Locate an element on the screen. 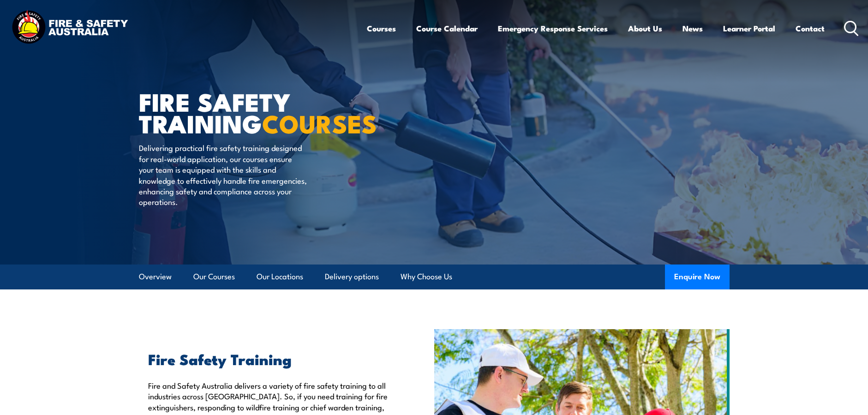 The height and width of the screenshot is (415, 868). strong: COURSES is located at coordinates (319, 122).